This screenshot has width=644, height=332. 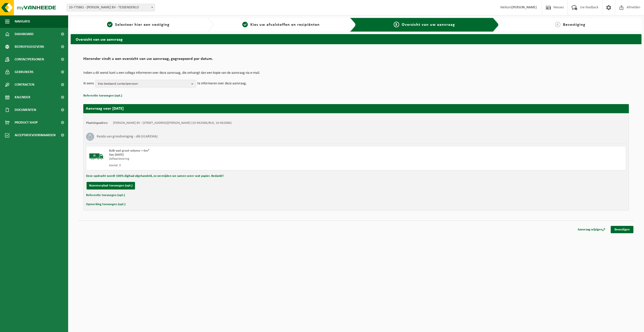 What do you see at coordinates (25, 110) in the screenshot?
I see `span: Documenten` at bounding box center [25, 110].